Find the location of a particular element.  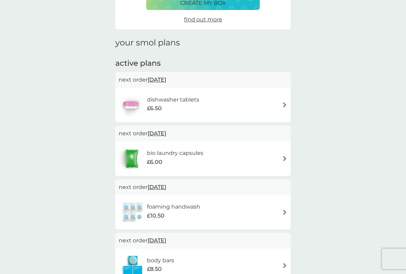

h6: bio laundry capsules is located at coordinates (175, 153).